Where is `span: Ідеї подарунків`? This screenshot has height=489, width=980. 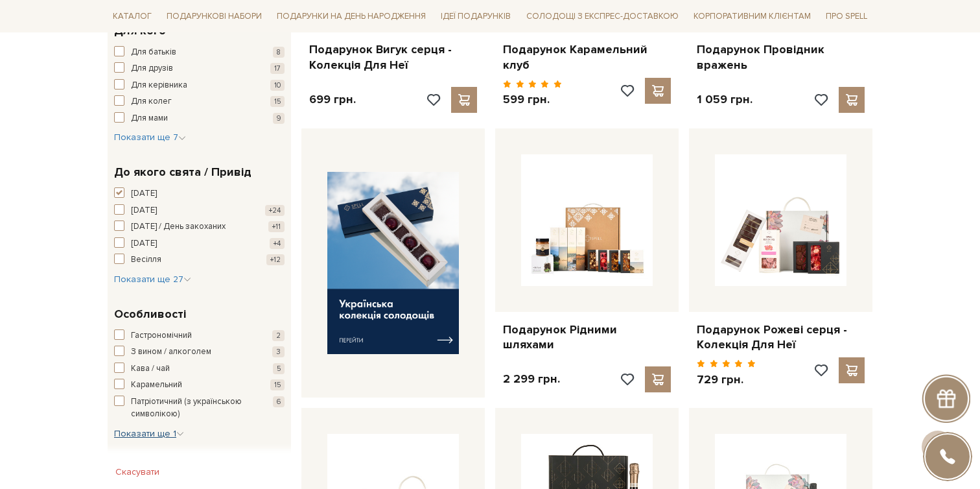
span: Ідеї подарунків is located at coordinates (476, 17).